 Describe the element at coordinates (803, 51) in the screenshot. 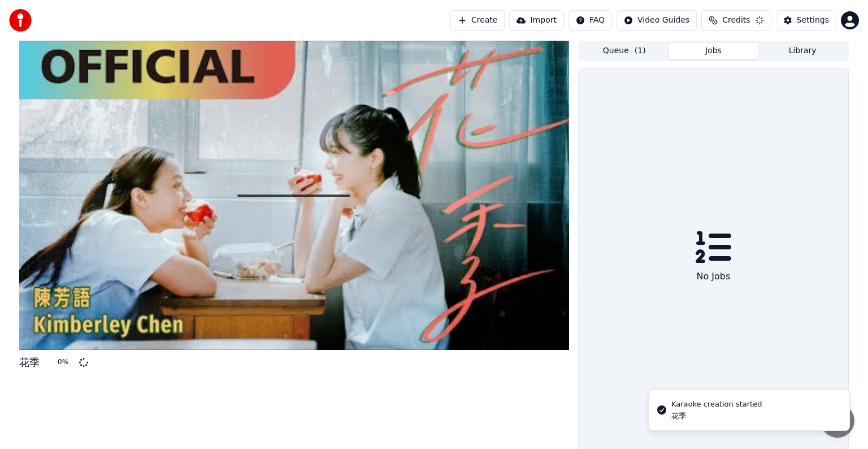

I see `button: Library` at that location.